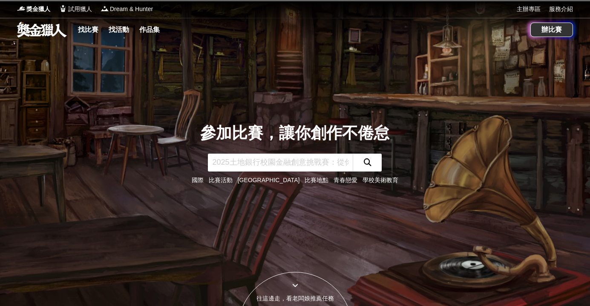 This screenshot has width=590, height=306. Describe the element at coordinates (316, 180) in the screenshot. I see `a: 比賽地點` at that location.